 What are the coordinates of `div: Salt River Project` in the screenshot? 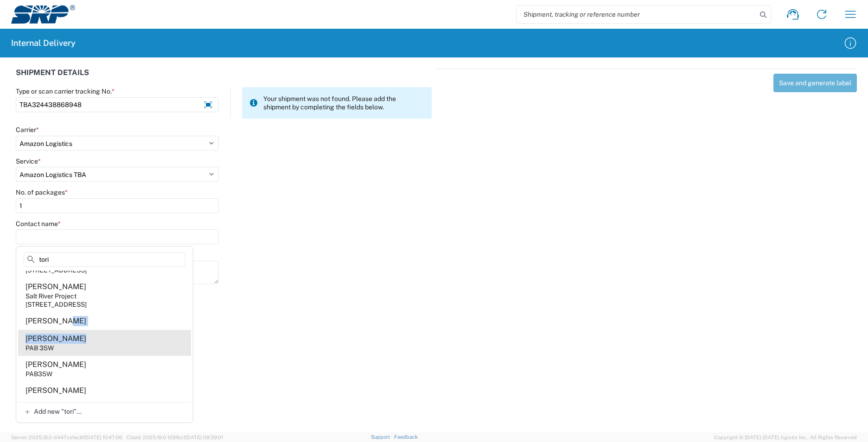 It's located at (51, 296).